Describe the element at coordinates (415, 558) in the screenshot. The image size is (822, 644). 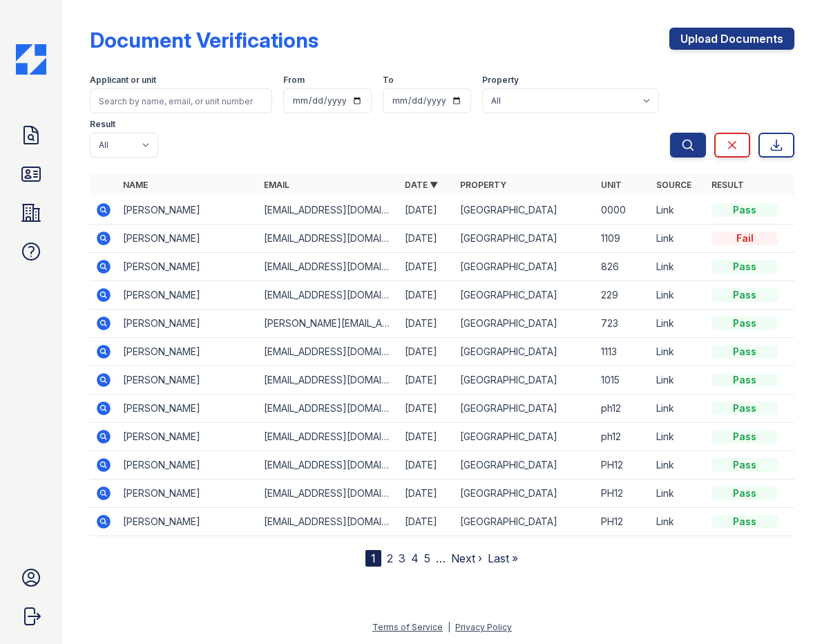
I see `a: 4` at that location.